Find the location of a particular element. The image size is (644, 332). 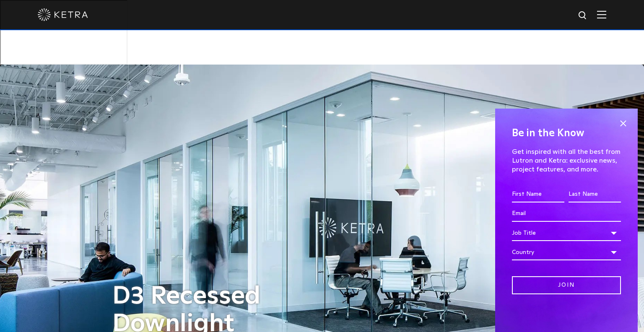

img: Hamburger%20Nav.svg is located at coordinates (602, 14).